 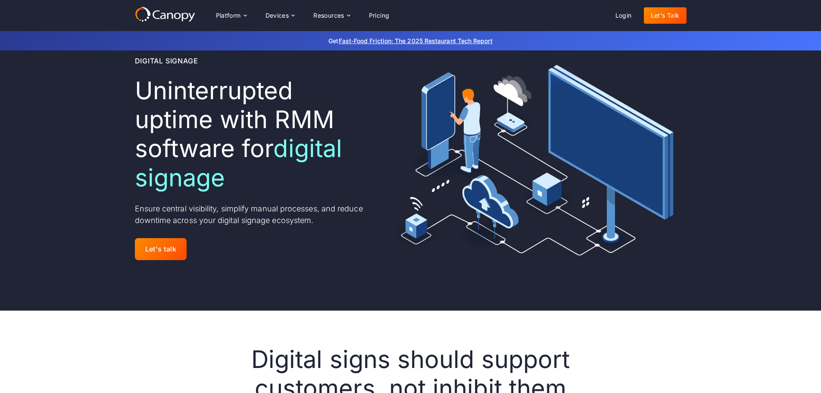 What do you see at coordinates (252, 214) in the screenshot?
I see `p: Ensure central visibility, simplify manual processes, and reduce downtime across your digital sig...` at bounding box center [252, 214].